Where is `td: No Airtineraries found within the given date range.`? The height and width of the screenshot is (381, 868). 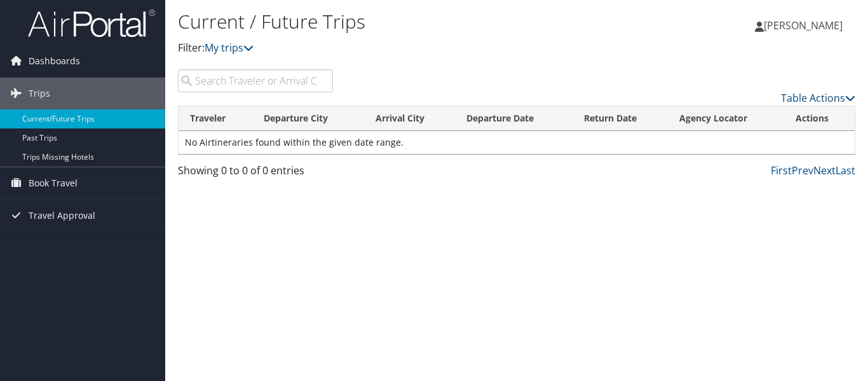 td: No Airtineraries found within the given date range. is located at coordinates (516, 142).